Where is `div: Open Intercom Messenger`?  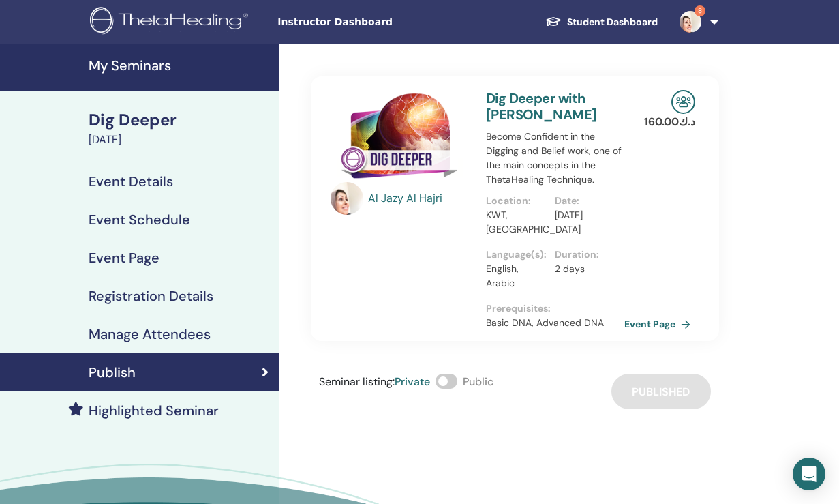
div: Open Intercom Messenger is located at coordinates (809, 473).